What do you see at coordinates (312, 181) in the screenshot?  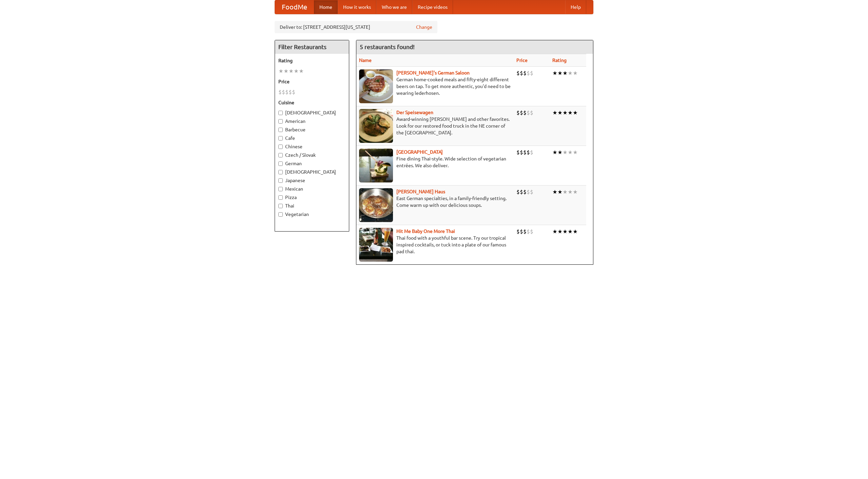 I see `label: Japanese` at bounding box center [312, 181].